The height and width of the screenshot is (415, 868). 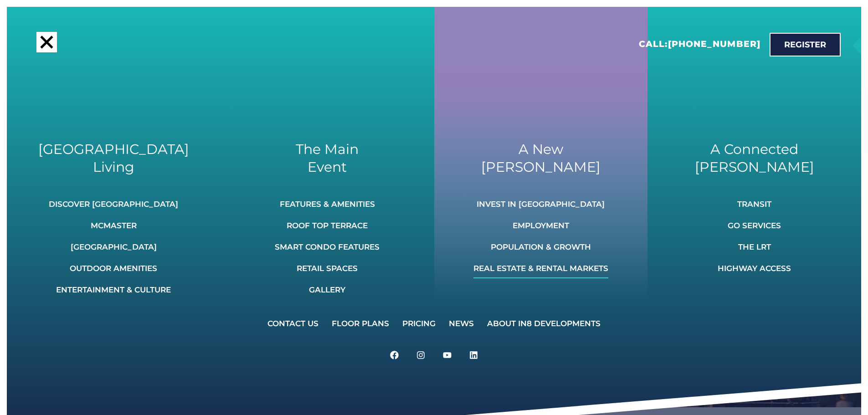 What do you see at coordinates (461, 323) in the screenshot?
I see `a: News` at bounding box center [461, 323].